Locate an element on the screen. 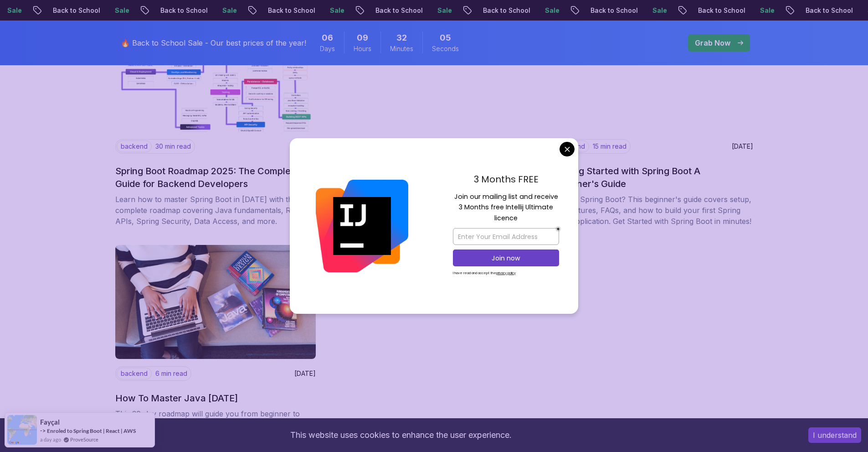 The image size is (868, 452). span: Seconds is located at coordinates (445, 49).